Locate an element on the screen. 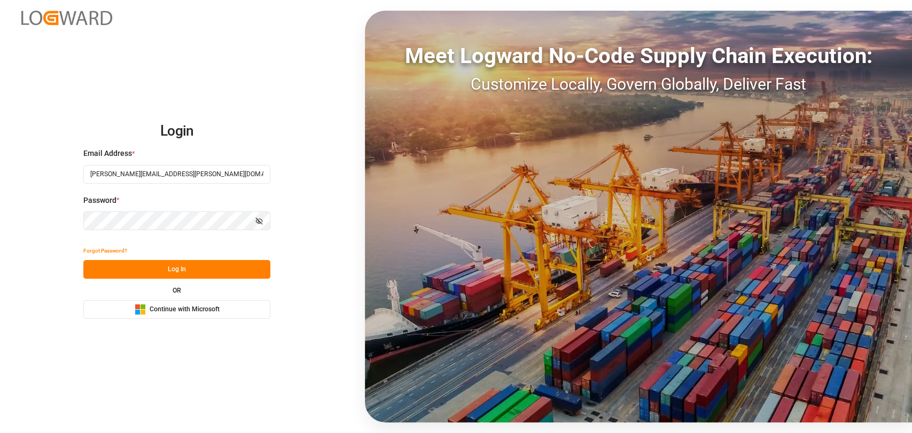 This screenshot has width=912, height=433. div: Customize Locally, Govern Globally, Deliver Fast is located at coordinates (638, 84).